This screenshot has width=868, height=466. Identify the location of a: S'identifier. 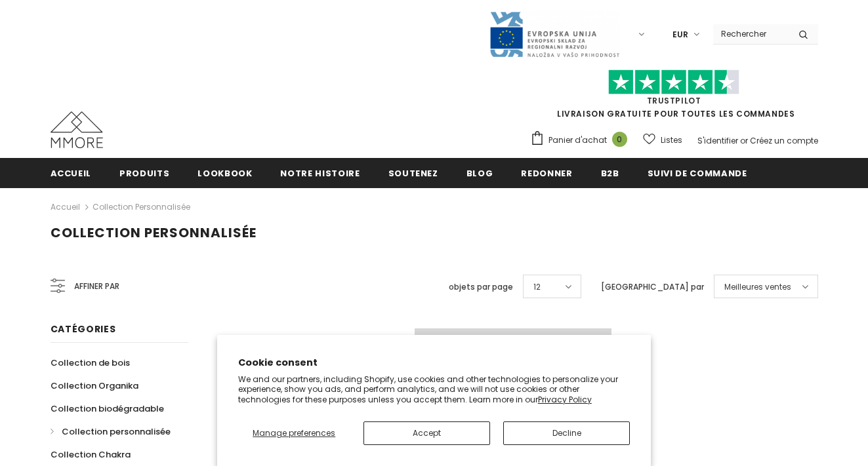
(718, 140).